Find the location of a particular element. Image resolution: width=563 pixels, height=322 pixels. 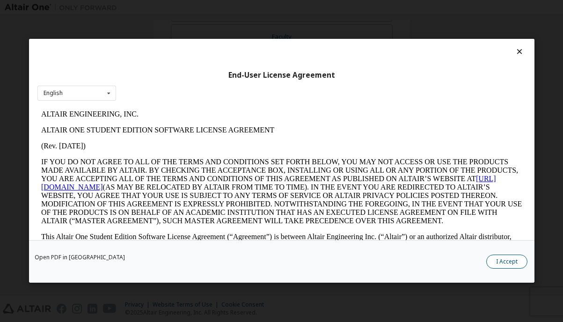

p: IF YOU DO NOT AGREE TO ALL OF THE TERMS AND CONDITIONS SET FORTH BELOW, YOU MAY NOT ACCESS OR USE... is located at coordinates (244, 85).